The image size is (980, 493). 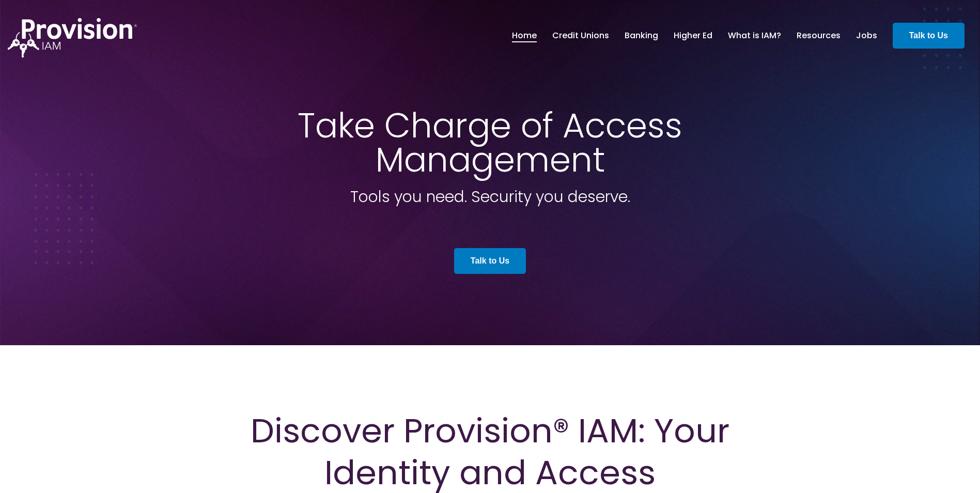 I want to click on a: Banking, so click(x=641, y=36).